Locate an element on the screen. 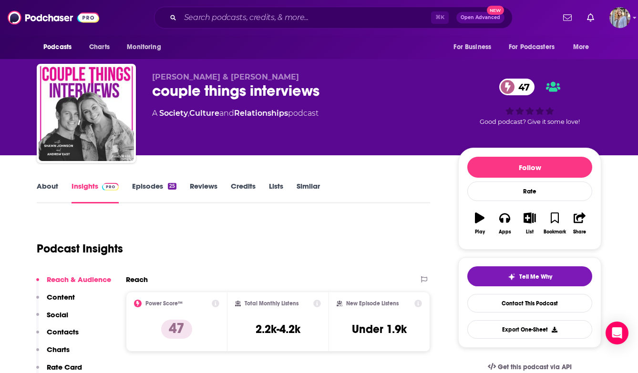 The image size is (638, 373). span: For Business is located at coordinates (472, 47).